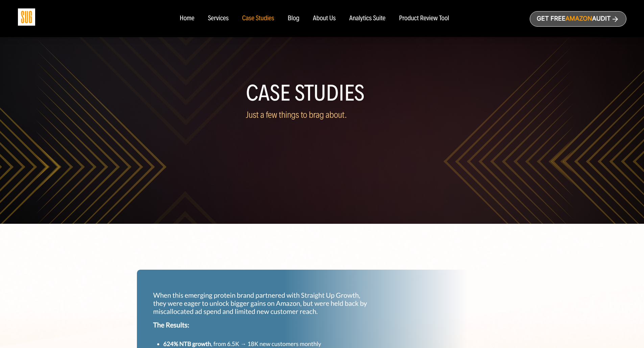  Describe the element at coordinates (367, 18) in the screenshot. I see `a: Analytics Suite` at that location.